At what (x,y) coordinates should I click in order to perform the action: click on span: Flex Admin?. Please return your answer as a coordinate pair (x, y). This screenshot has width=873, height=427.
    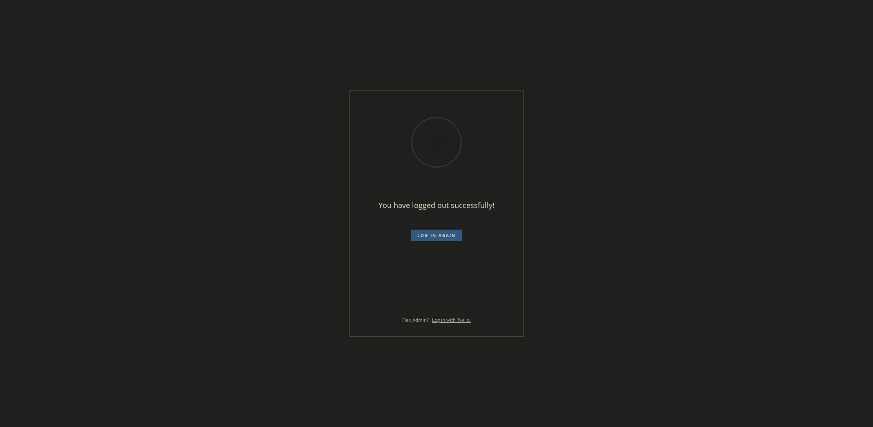
    Looking at the image, I should click on (415, 320).